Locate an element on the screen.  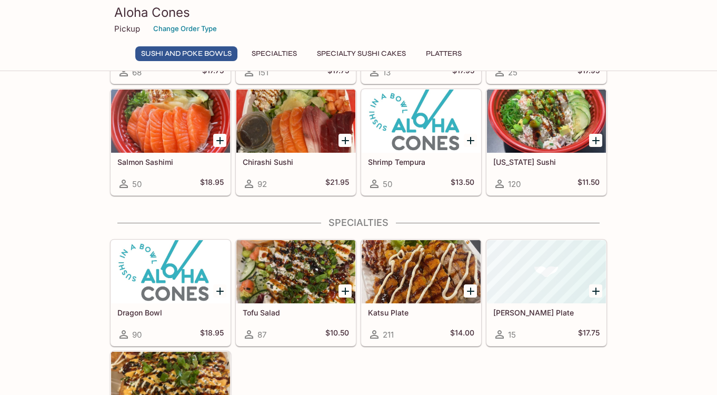
h5: Katsu Plate is located at coordinates (421, 312).